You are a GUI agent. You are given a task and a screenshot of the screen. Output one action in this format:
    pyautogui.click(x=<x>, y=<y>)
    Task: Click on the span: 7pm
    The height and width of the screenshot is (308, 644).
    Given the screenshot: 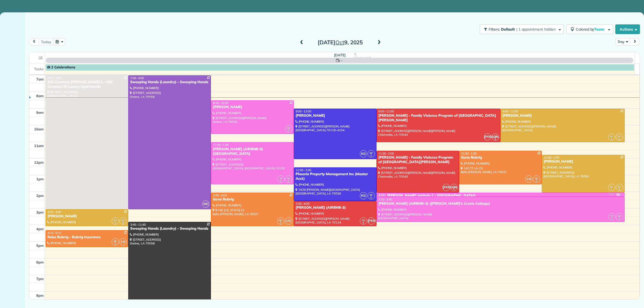 What is the action you would take?
    pyautogui.click(x=40, y=279)
    